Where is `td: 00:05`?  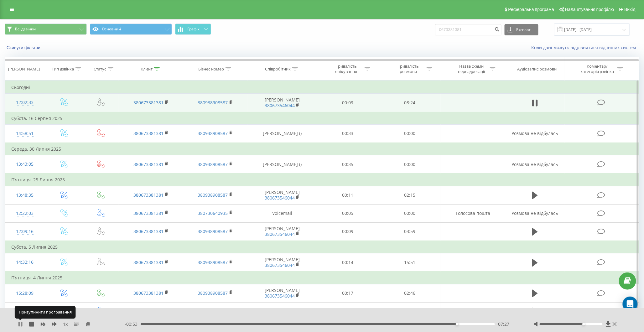
td: 00:05 is located at coordinates (348, 213).